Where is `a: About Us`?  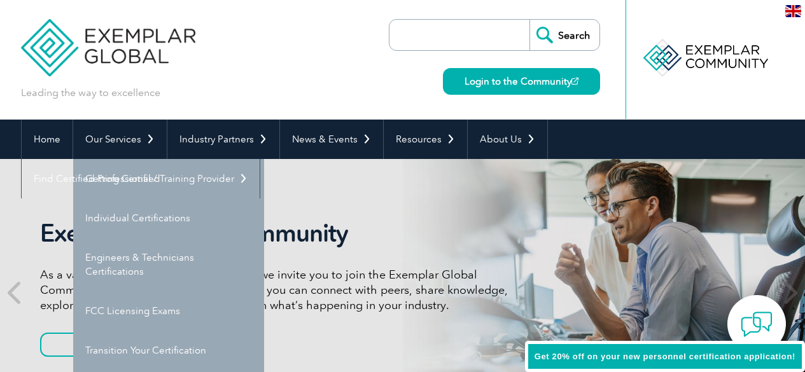 a: About Us is located at coordinates (507, 139).